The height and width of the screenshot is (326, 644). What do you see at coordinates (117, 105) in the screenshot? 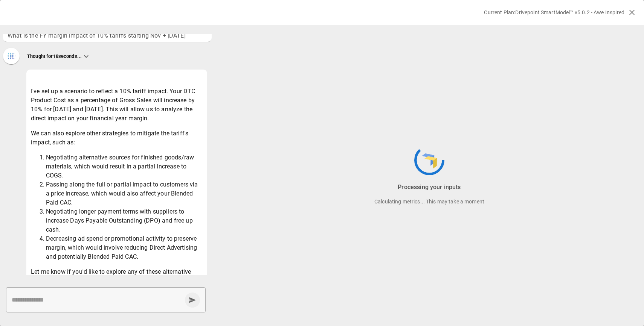
I see `p: I've set up a scenario to reflect a 10% tariff impact. Your DTC Product Cost as a percentage of G...` at bounding box center [117, 105].